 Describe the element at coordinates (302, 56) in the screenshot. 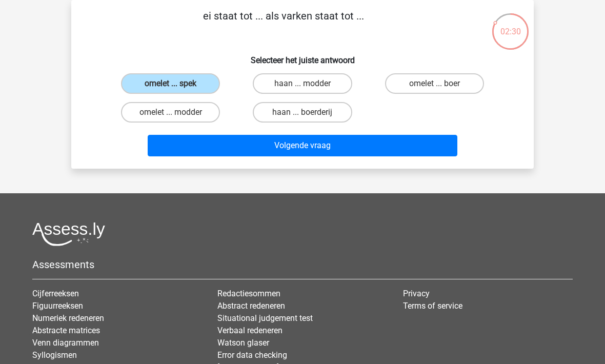

I see `h6: Selecteer het juiste antwoord` at that location.